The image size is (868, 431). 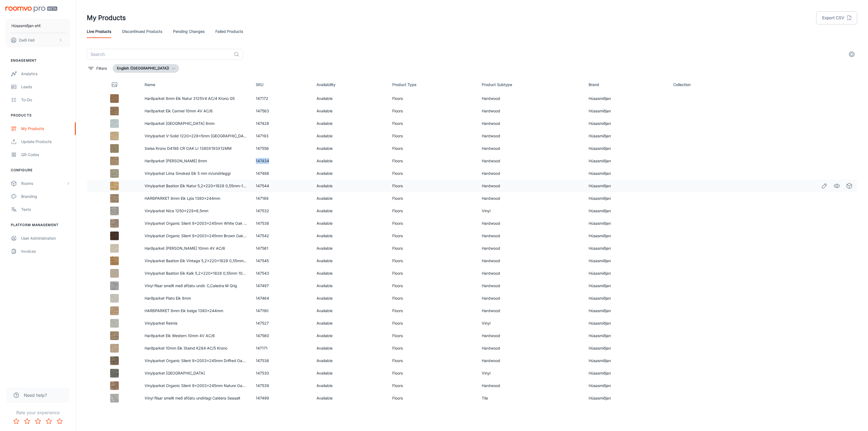 What do you see at coordinates (433, 85) in the screenshot?
I see `th: Product Type` at bounding box center [433, 85].